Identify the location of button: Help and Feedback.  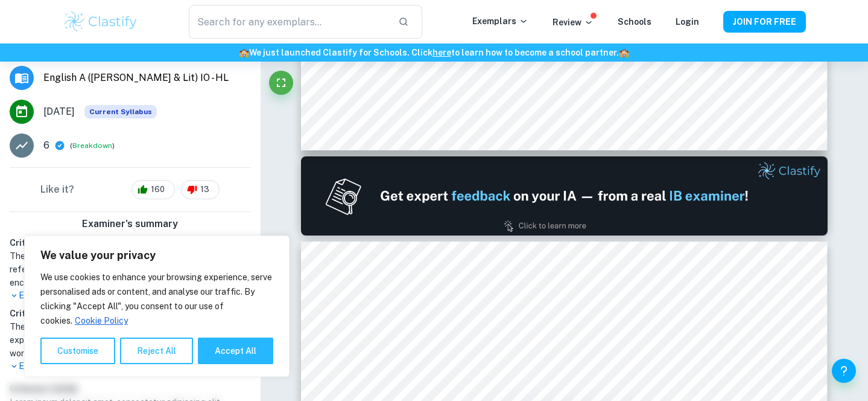
(844, 370).